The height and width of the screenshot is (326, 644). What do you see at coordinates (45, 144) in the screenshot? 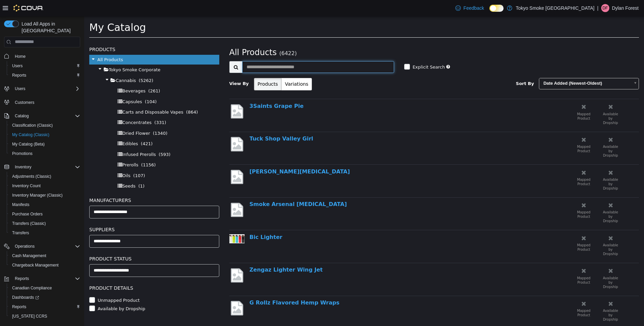
I see `span: My Catalog (Beta)` at bounding box center [45, 144].